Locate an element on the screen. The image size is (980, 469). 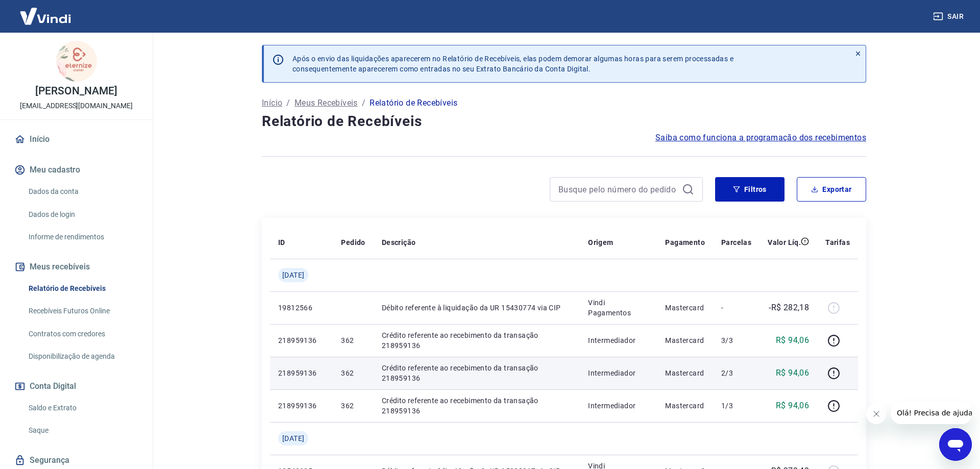
p: Pedido is located at coordinates (352, 243).